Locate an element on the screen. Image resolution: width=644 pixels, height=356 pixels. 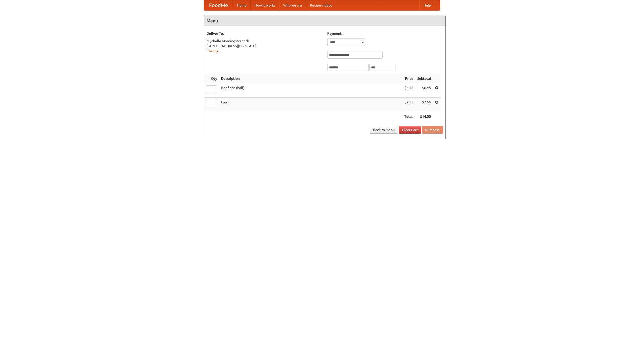
th: Description is located at coordinates (311, 79).